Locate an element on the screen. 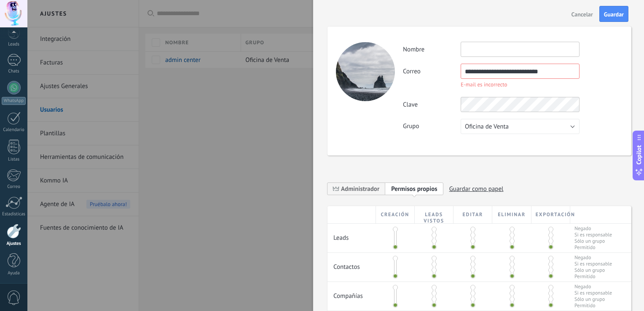  div: Leads vistos is located at coordinates (434, 214).